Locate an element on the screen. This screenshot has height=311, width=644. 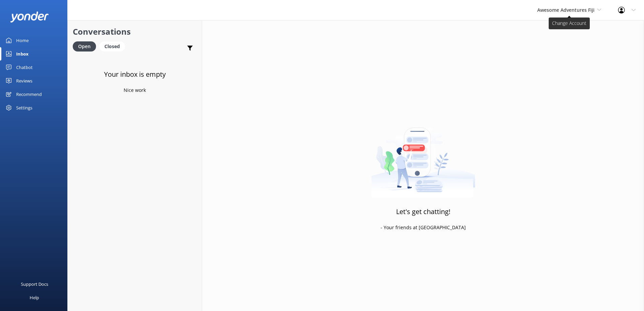
div: Closed is located at coordinates (113, 47).